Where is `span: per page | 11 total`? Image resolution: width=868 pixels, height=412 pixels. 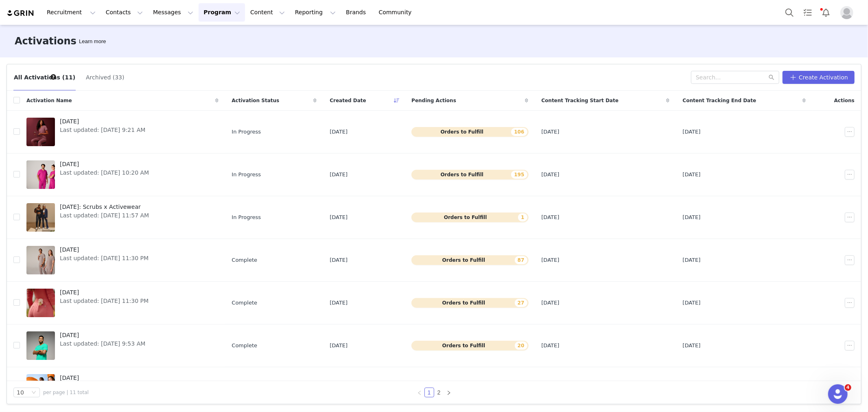 span: per page | 11 total is located at coordinates (66, 392).